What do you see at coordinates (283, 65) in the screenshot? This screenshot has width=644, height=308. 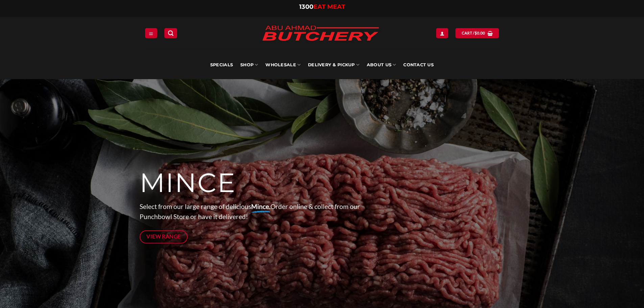 I see `a: Wholesale` at bounding box center [283, 65].